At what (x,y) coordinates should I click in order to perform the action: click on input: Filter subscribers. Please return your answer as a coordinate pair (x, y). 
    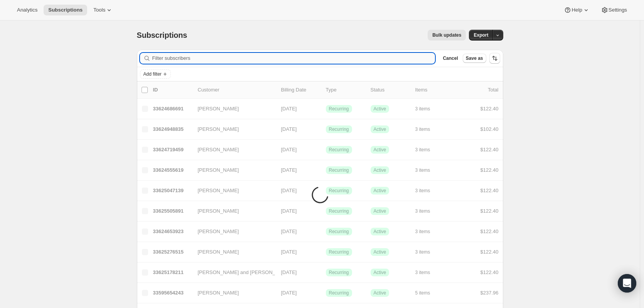
    Looking at the image, I should click on (294, 58).